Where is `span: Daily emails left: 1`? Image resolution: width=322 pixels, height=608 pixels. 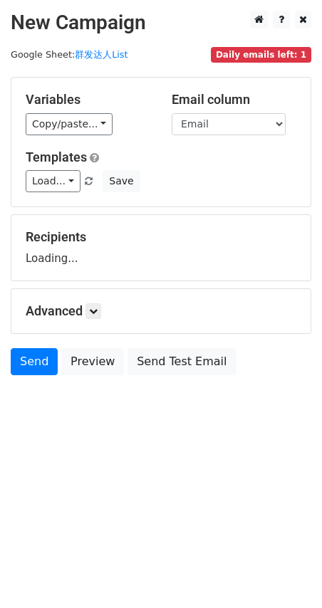 span: Daily emails left: 1 is located at coordinates (260, 55).